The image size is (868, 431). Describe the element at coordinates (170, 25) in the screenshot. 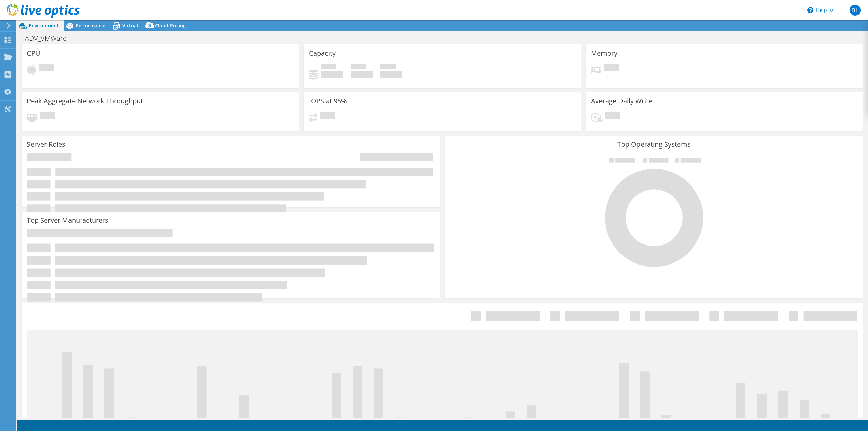

I see `span: Cloud Pricing` at that location.